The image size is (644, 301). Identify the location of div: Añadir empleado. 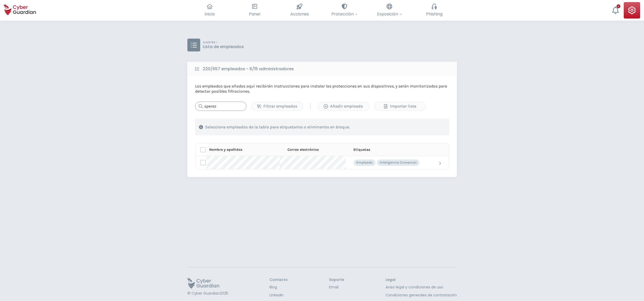
(343, 106).